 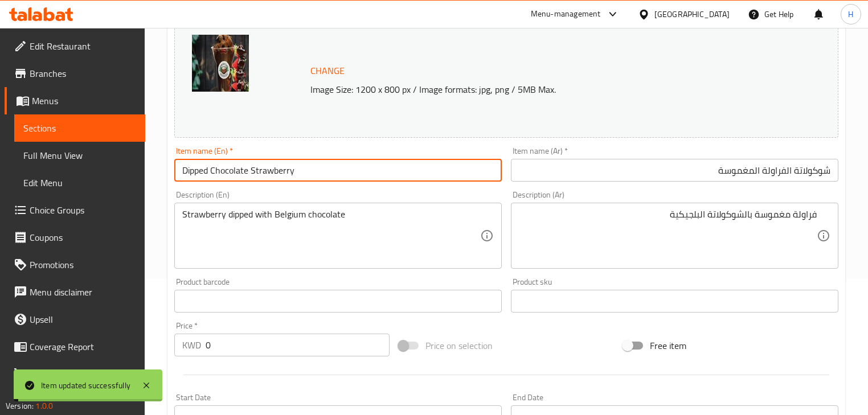 I want to click on span: H, so click(x=850, y=14).